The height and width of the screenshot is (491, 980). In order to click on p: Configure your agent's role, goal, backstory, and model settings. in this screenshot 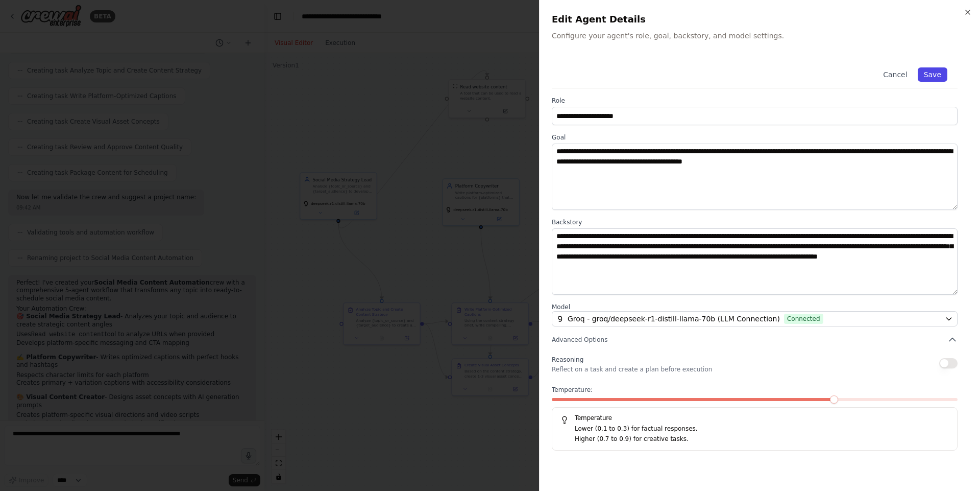, I will do `click(760, 36)`.